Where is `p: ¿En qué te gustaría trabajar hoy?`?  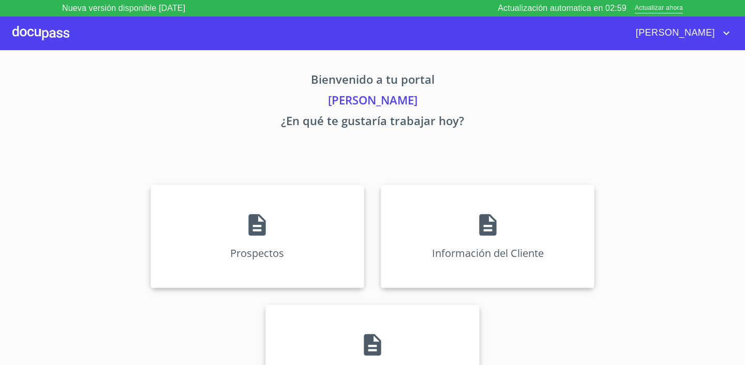 p: ¿En qué te gustaría trabajar hoy? is located at coordinates (373, 123).